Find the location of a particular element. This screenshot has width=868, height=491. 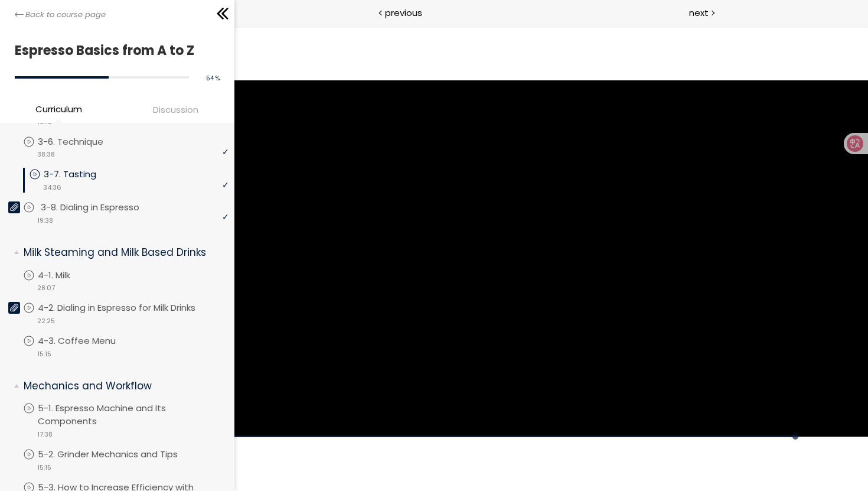

span: Curriculum is located at coordinates (59, 109).